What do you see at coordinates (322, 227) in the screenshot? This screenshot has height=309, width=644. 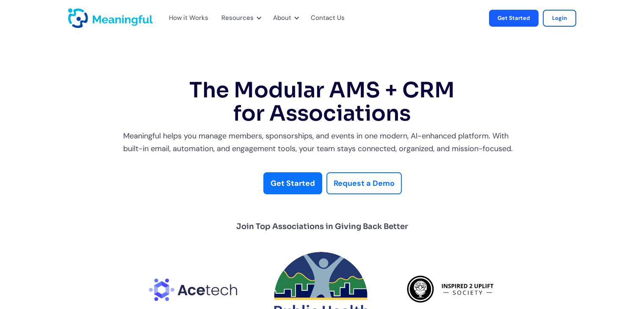 I see `div: Join Top Associations in Giving Back Better` at bounding box center [322, 227].